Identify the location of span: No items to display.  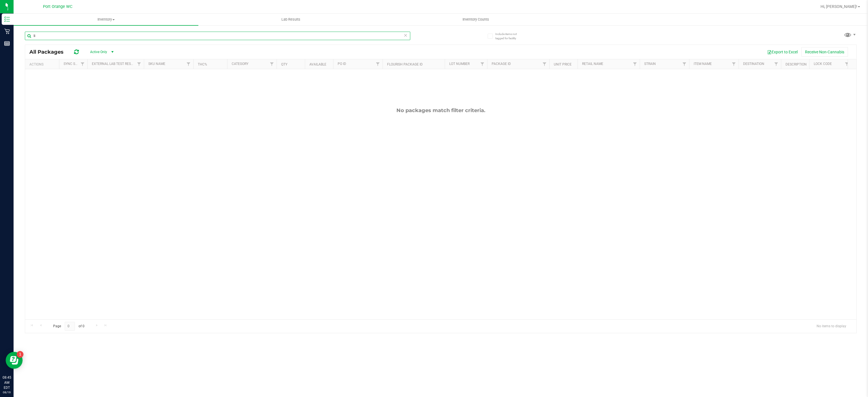
(832, 326).